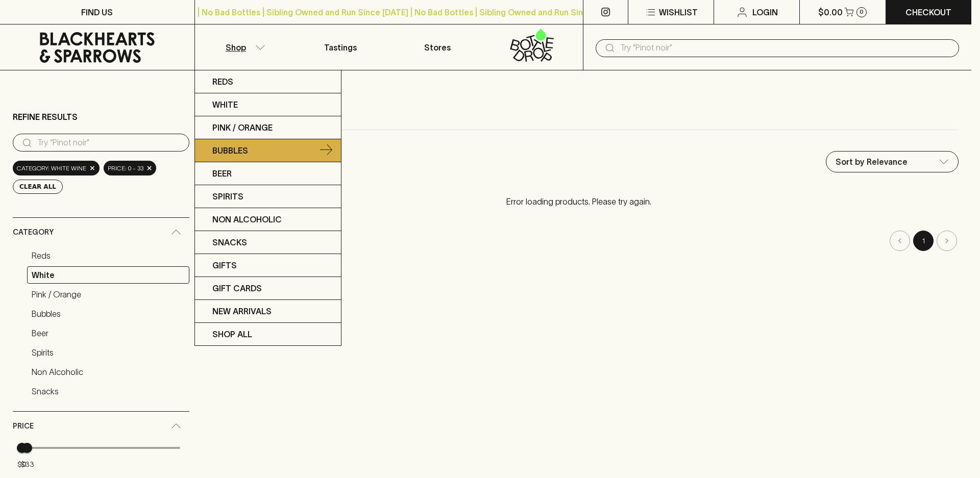  What do you see at coordinates (232, 334) in the screenshot?
I see `p: SHOP ALL` at bounding box center [232, 334].